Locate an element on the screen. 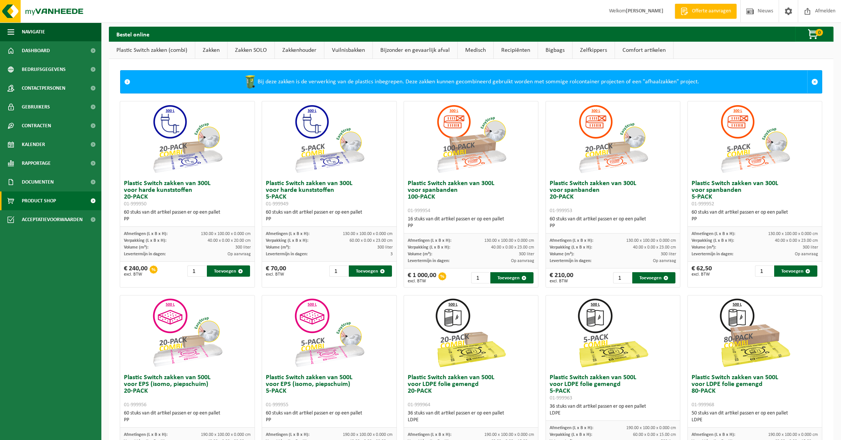  a: Zakken is located at coordinates (211, 50).